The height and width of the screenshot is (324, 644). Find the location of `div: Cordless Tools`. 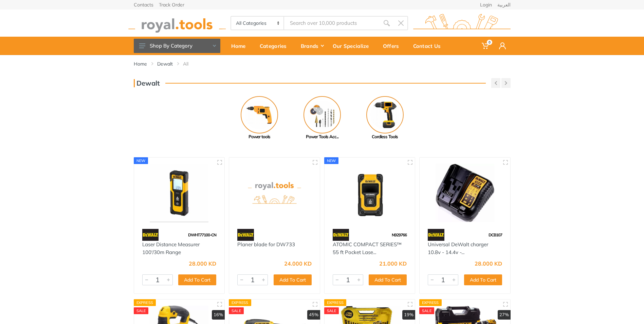

div: Cordless Tools is located at coordinates (385, 137).